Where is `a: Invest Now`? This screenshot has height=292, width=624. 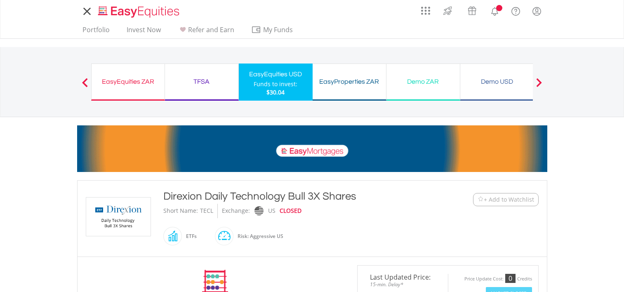
a: Invest Now is located at coordinates (143, 32).